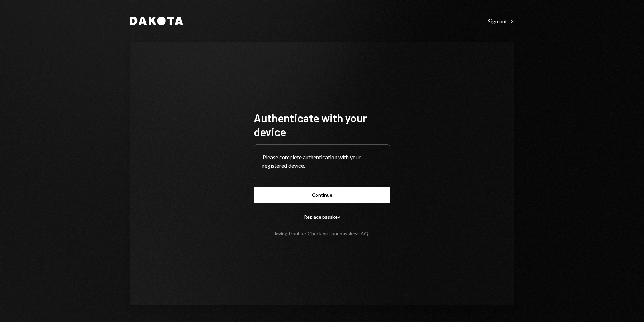 This screenshot has height=322, width=644. What do you see at coordinates (355, 234) in the screenshot?
I see `a: passkey FAQs` at bounding box center [355, 234].